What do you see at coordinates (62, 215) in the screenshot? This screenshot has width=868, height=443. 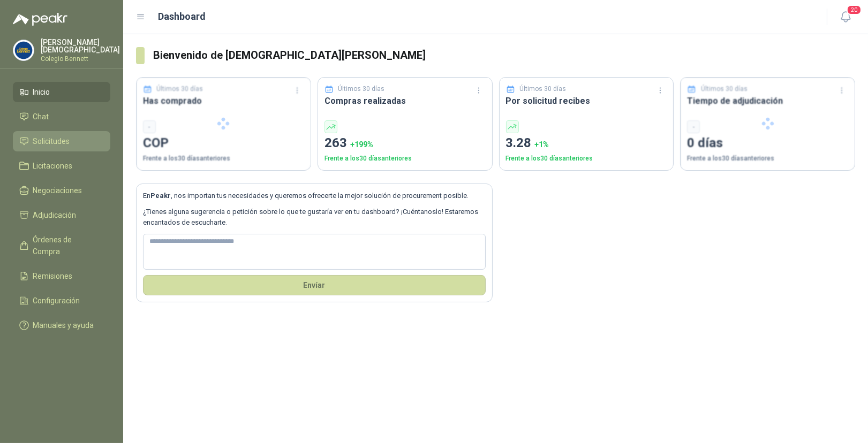 I see `a: Adjudicación` at bounding box center [62, 215].